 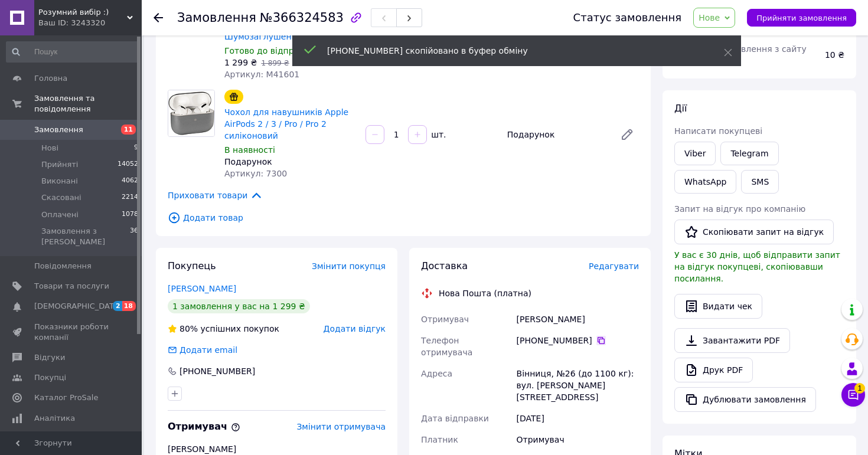 I want to click on span: Товари та послуги, so click(x=72, y=287).